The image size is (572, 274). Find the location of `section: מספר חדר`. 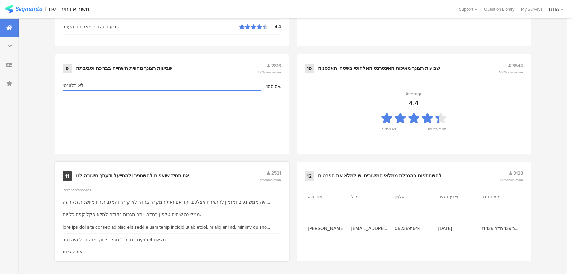

section: מספר חדר is located at coordinates (497, 196).